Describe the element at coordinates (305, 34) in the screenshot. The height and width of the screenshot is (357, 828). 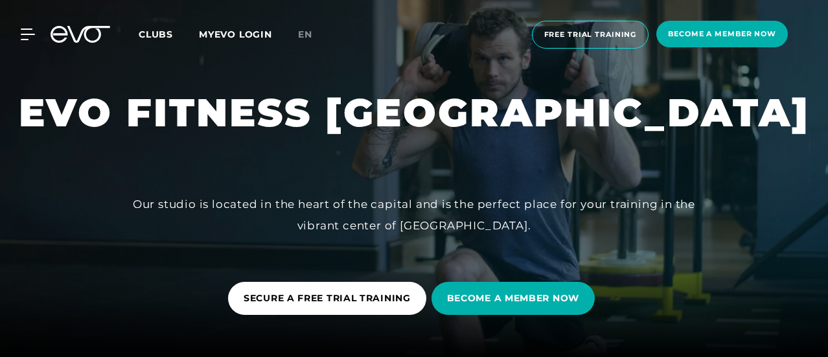
I see `font: en` at that location.